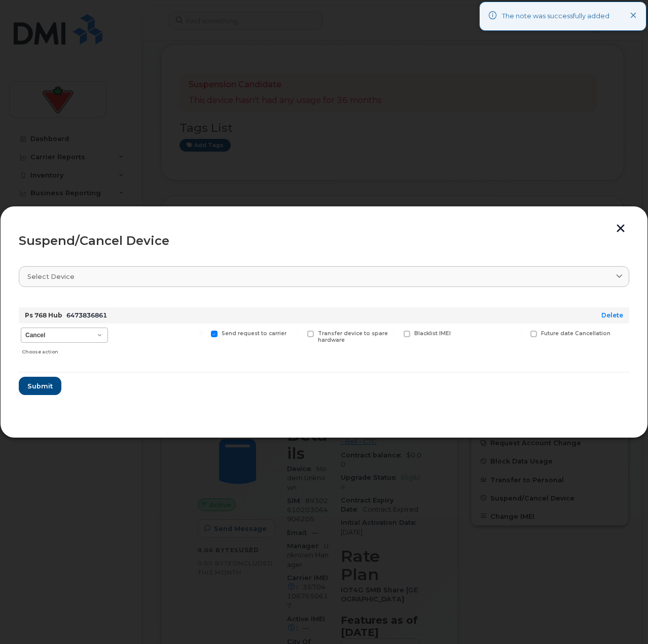  I want to click on input: Transfer device to spare hardware, so click(298, 333).